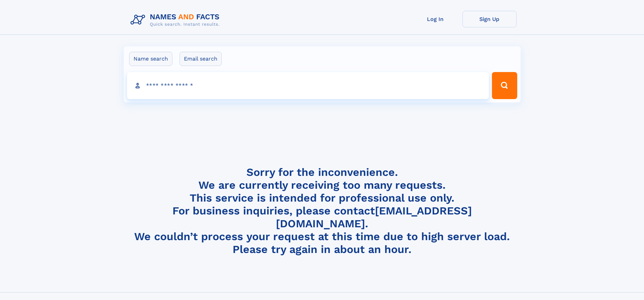  What do you see at coordinates (504, 86) in the screenshot?
I see `button: Search Button` at bounding box center [504, 86].